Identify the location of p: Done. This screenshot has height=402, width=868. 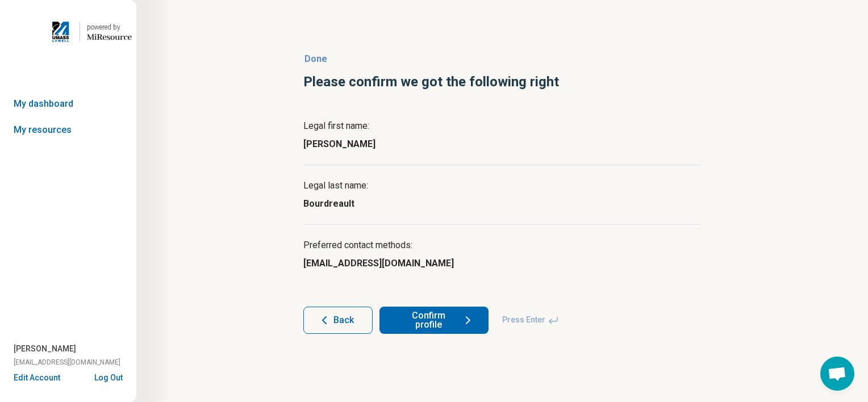
(502, 59).